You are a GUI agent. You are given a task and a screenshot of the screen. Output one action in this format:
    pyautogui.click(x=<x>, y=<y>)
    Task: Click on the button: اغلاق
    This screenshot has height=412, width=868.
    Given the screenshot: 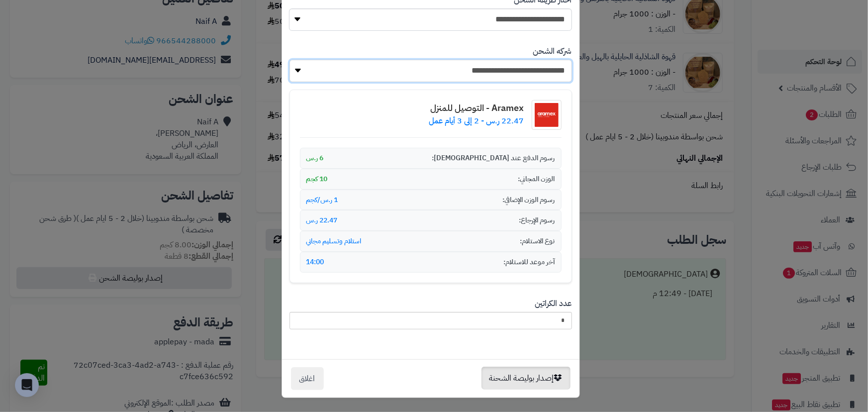 What is the action you would take?
    pyautogui.click(x=307, y=379)
    